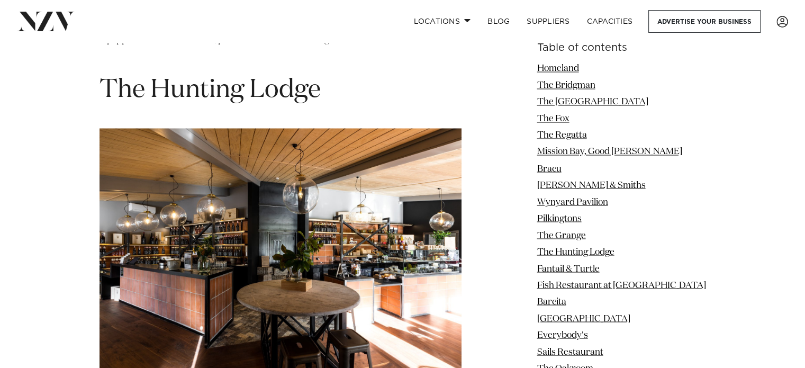  What do you see at coordinates (560, 219) in the screenshot?
I see `a: Pilkingtons` at bounding box center [560, 219].